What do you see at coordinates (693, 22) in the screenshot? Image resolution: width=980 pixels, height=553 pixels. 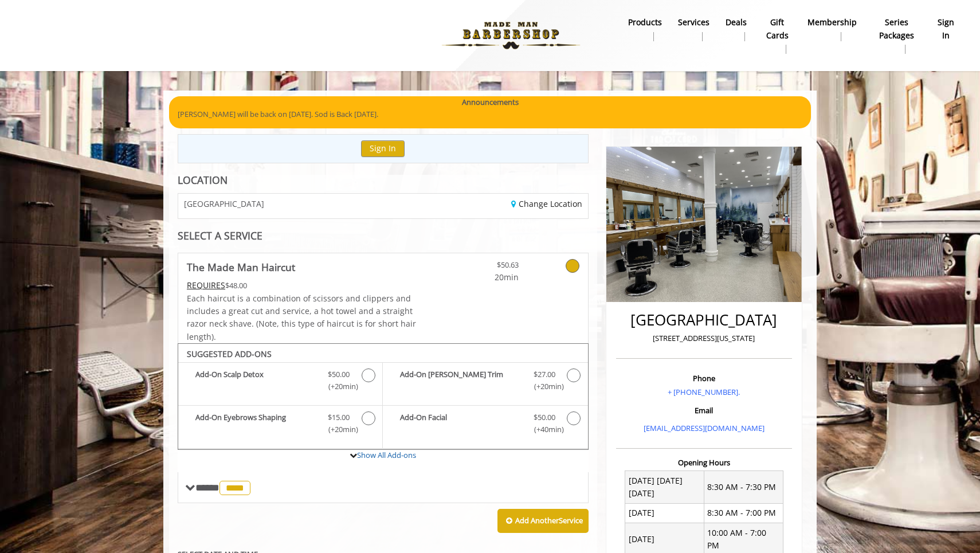 I see `b: Services` at bounding box center [693, 22].